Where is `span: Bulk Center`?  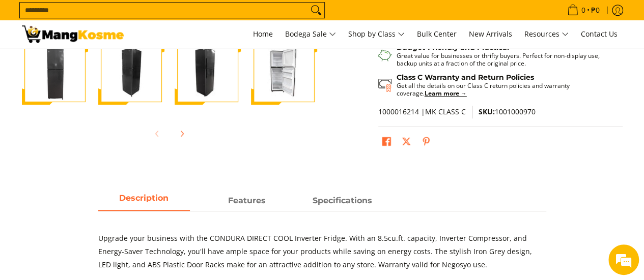 span: Bulk Center is located at coordinates (437, 34).